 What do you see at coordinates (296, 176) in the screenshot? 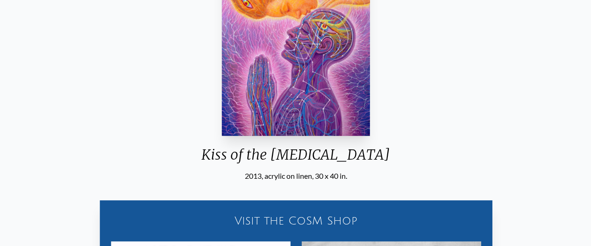
I see `div: 2013, acrylic on linen, 30 x 40 in.` at bounding box center [296, 176].